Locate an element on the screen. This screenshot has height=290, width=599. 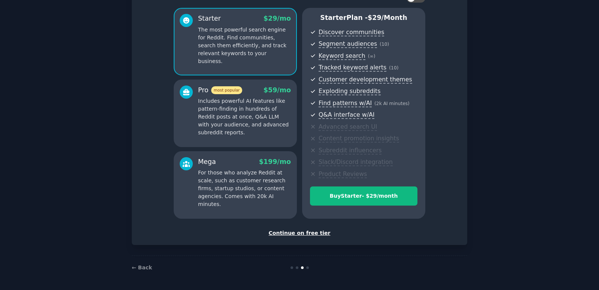
p: Includes powerful AI features like pattern-finding in hundreds of Reddit posts at once, Q&A LLM w... is located at coordinates (245, 116).